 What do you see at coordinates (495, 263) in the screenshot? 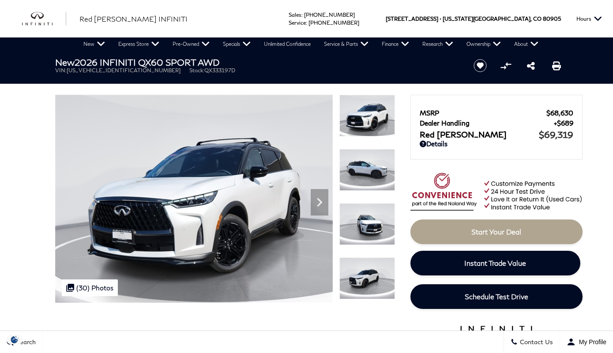
I see `a: Instant Trade Value` at bounding box center [495, 263].